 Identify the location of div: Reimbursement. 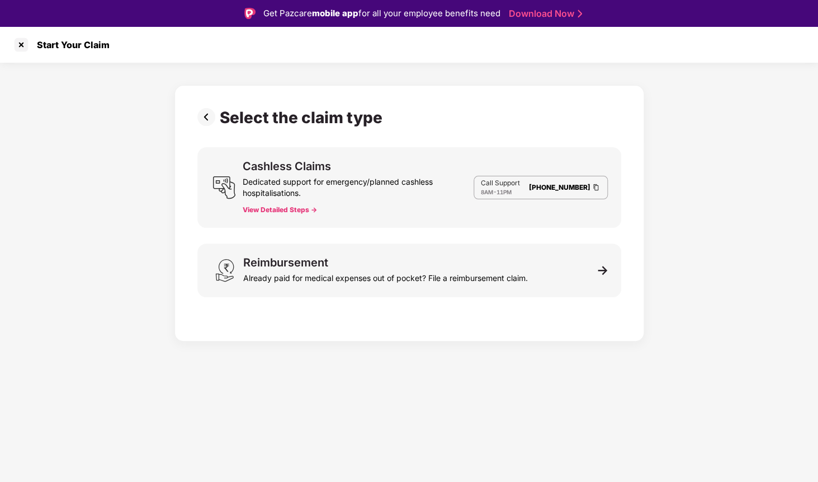
(286, 262).